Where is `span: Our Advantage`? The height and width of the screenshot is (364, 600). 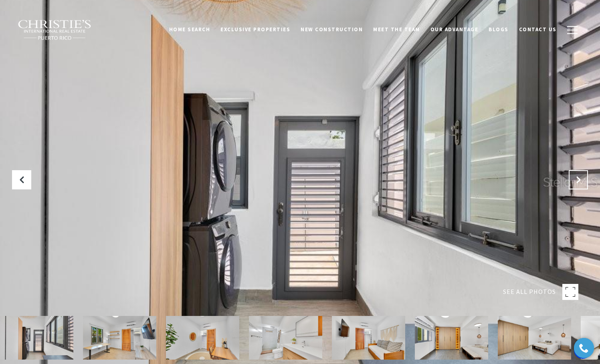 span: Our Advantage is located at coordinates (454, 29).